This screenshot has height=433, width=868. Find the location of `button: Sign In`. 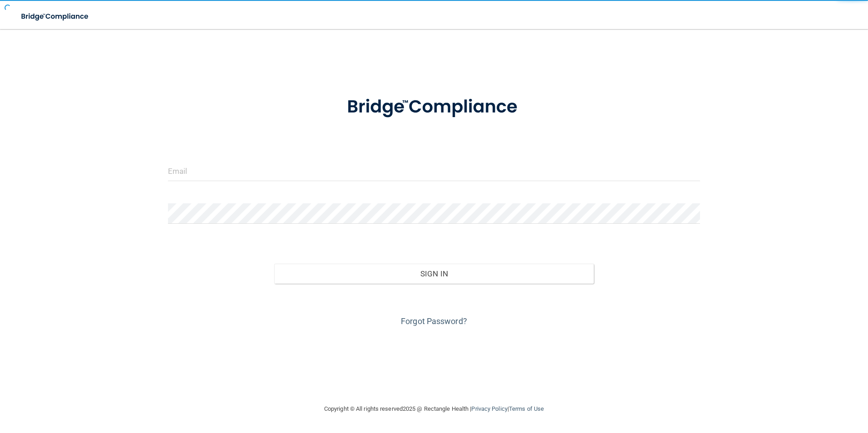

button: Sign In is located at coordinates (434, 274).